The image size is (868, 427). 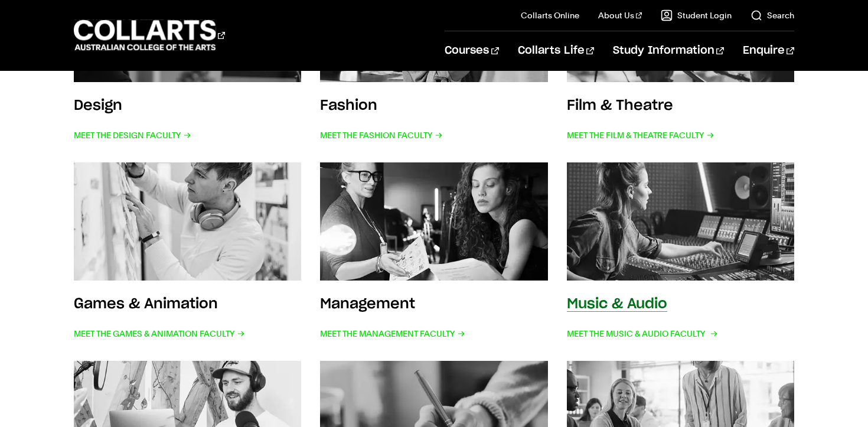 I want to click on span: Meet the Fashion Faculty, so click(x=381, y=135).